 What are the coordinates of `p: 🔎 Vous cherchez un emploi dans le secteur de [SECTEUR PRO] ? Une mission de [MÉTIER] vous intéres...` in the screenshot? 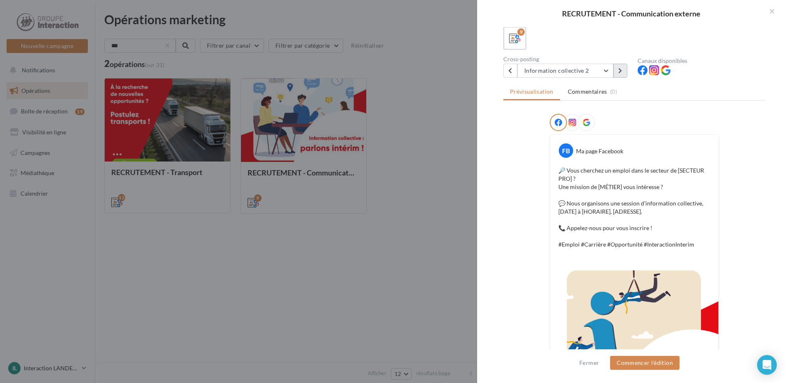 It's located at (634, 207).